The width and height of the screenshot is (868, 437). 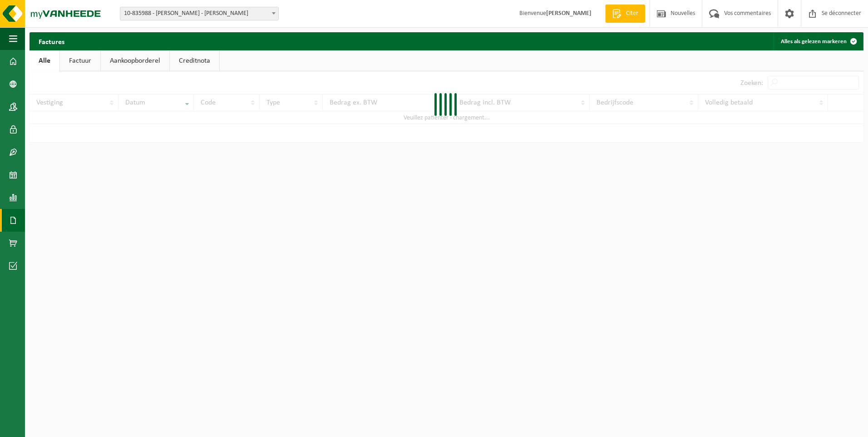 What do you see at coordinates (818, 41) in the screenshot?
I see `button: Alles als gelezen markeren` at bounding box center [818, 41].